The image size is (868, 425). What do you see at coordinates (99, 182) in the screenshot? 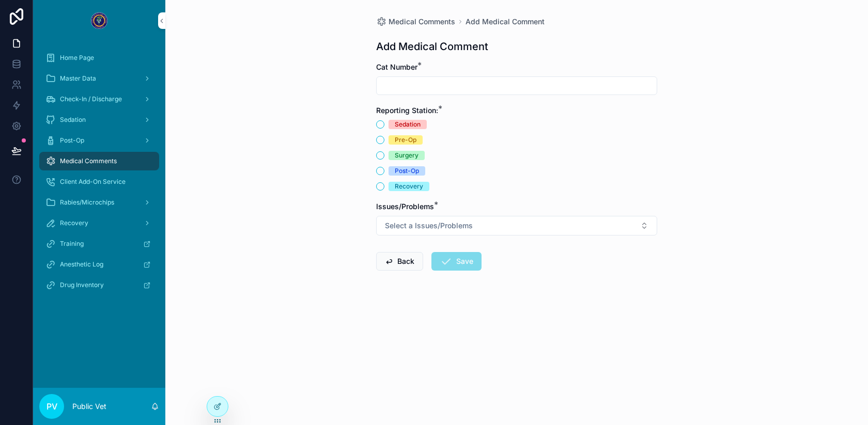
I see `a: Client Add-On Service` at bounding box center [99, 182].